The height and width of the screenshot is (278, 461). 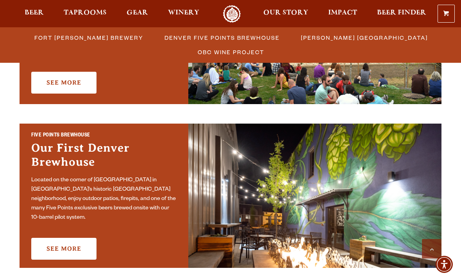 What do you see at coordinates (221, 37) in the screenshot?
I see `a: Denver Five Points Brewhouse` at bounding box center [221, 37].